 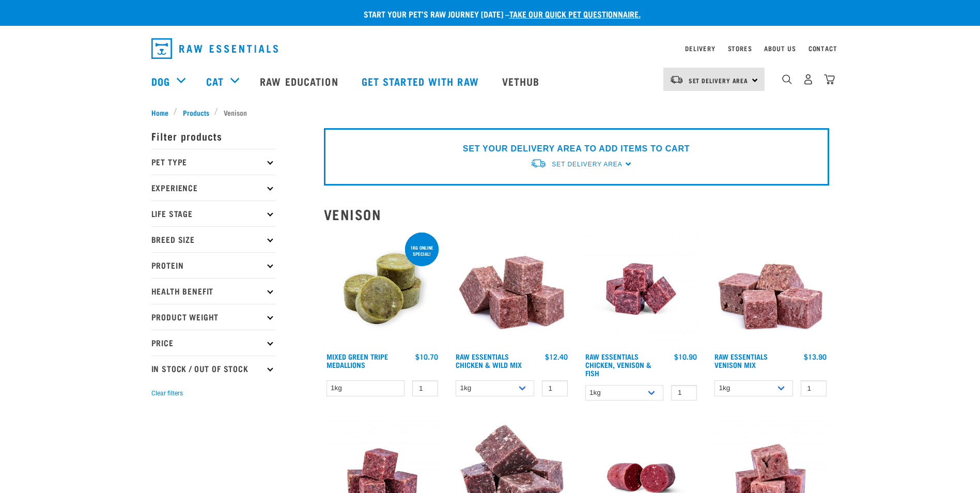 What do you see at coordinates (213, 368) in the screenshot?
I see `p: In Stock / Out Of Stock` at bounding box center [213, 368].